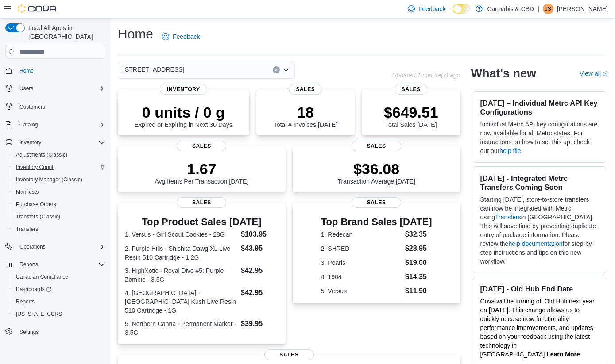  What do you see at coordinates (59, 277) in the screenshot?
I see `span: Canadian Compliance` at bounding box center [59, 277].